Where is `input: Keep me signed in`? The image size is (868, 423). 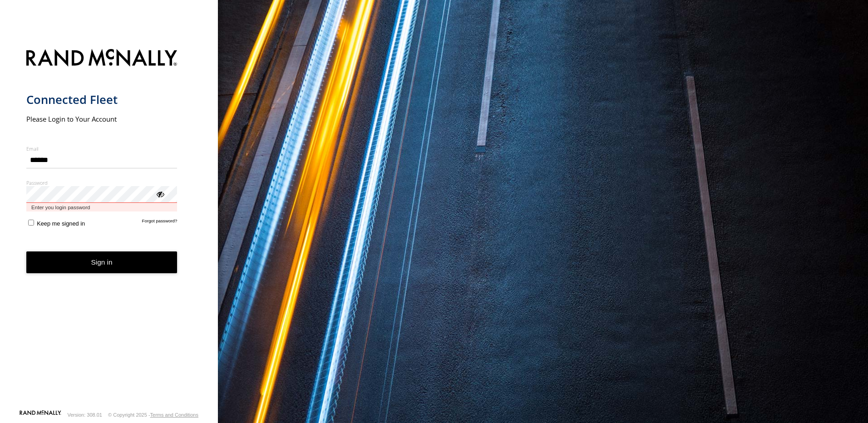
input: Keep me signed in is located at coordinates (31, 222).